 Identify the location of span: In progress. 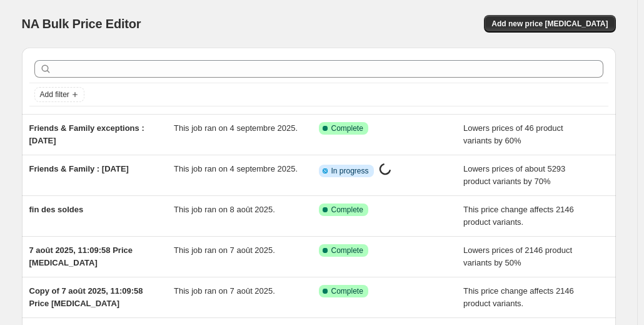
(350, 171).